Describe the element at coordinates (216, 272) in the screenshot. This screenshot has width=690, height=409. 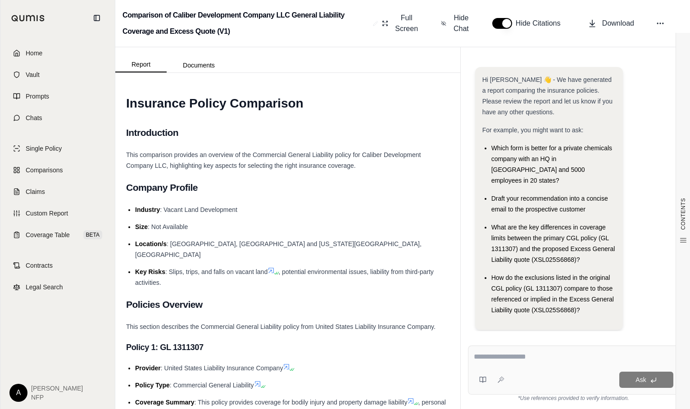
I see `span: : Slips, trips, and falls on vacant land` at that location.